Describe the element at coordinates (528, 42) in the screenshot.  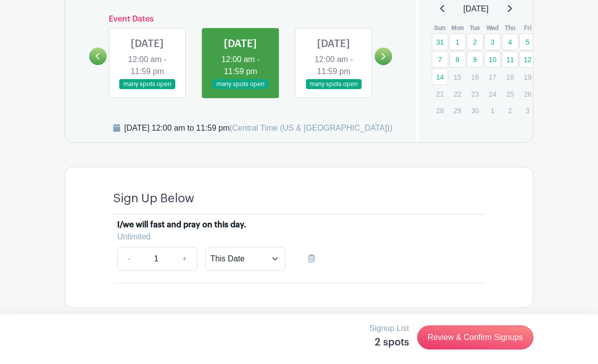
I see `a: 5` at that location.